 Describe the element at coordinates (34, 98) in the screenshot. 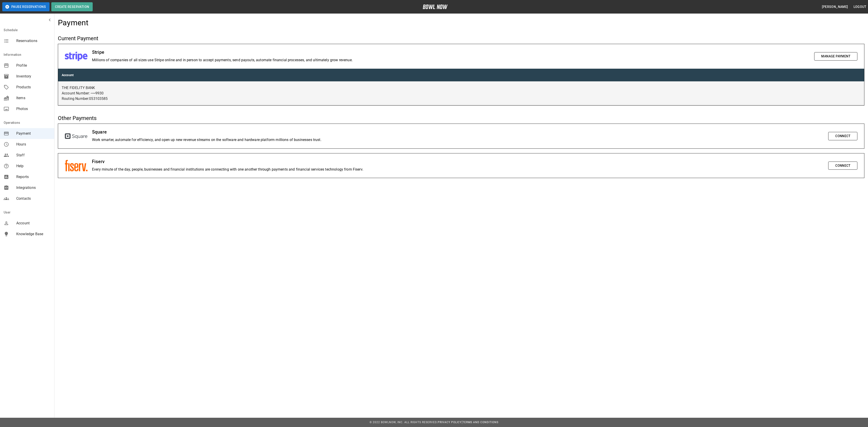

I see `span: Items` at that location.